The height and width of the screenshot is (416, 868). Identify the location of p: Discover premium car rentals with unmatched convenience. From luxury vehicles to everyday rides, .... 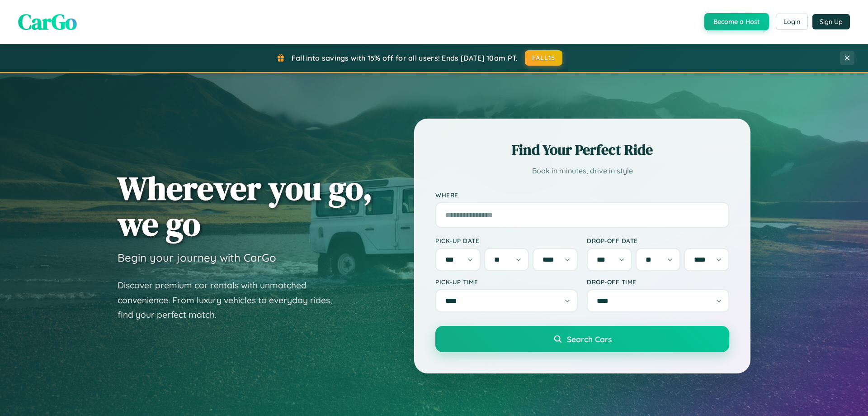
(230, 300).